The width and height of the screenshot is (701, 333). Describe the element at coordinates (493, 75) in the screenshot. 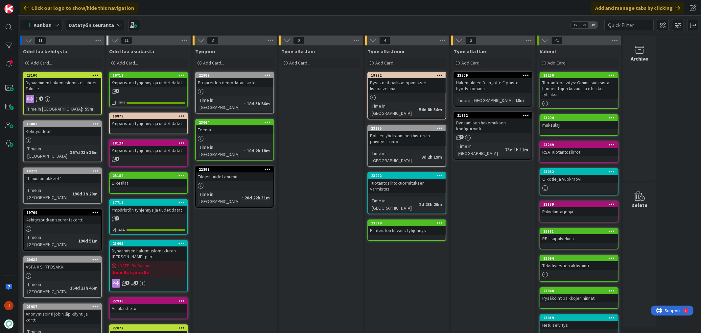

I see `div: 23309` at that location.